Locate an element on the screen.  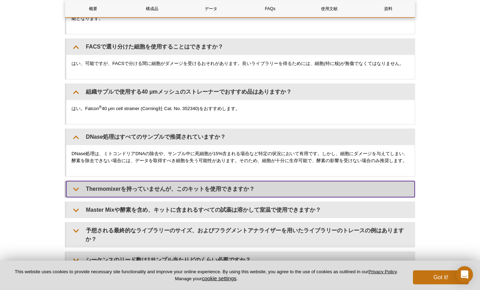
a: 構成品 is located at coordinates (152, 9).